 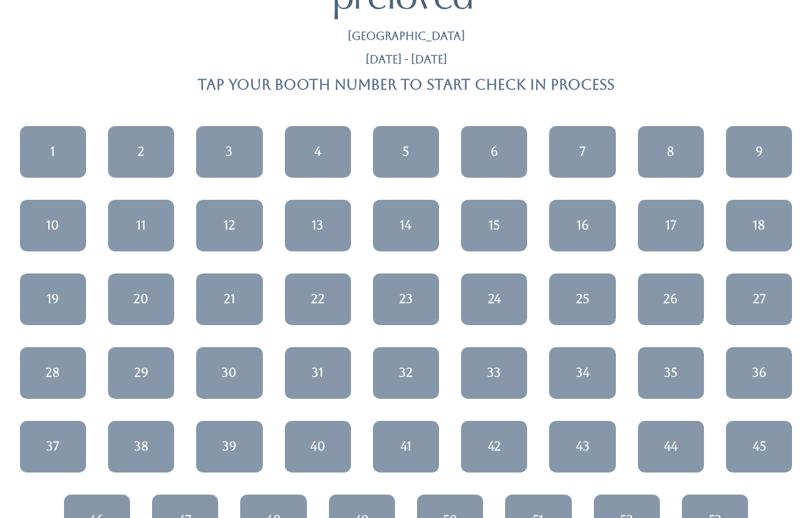 I want to click on a: 20, so click(x=141, y=299).